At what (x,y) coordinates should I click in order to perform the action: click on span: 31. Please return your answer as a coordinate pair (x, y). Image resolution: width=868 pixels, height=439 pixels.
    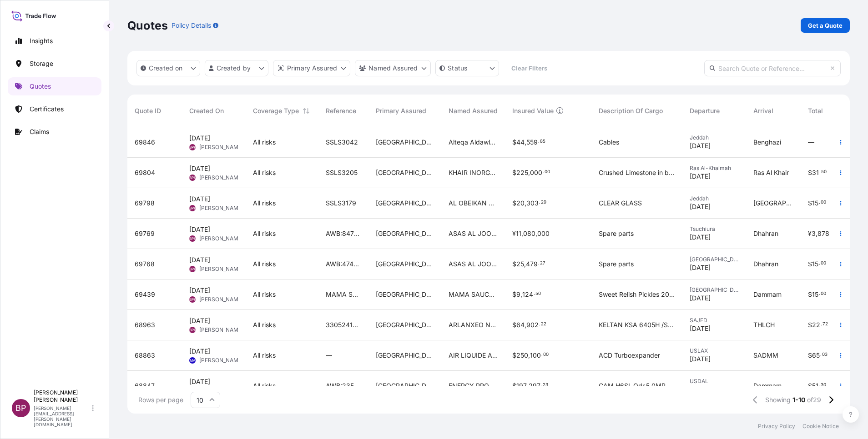
    Looking at the image, I should click on (815, 173).